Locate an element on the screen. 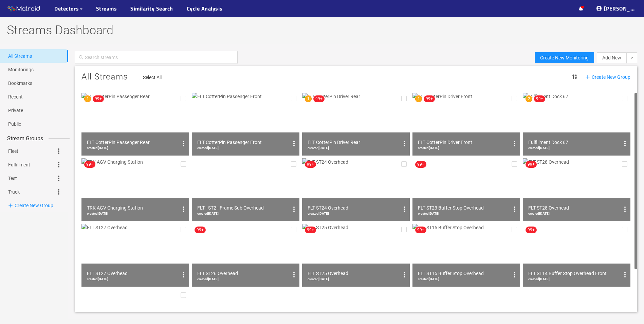  div: FLT CotterPin Driver Rear is located at coordinates (353, 142).